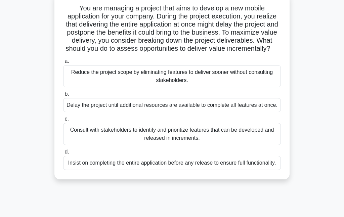 This screenshot has height=217, width=344. Describe the element at coordinates (172, 134) in the screenshot. I see `div: Consult with stakeholders to identify and prioritize features that can be developed and released ...` at that location.